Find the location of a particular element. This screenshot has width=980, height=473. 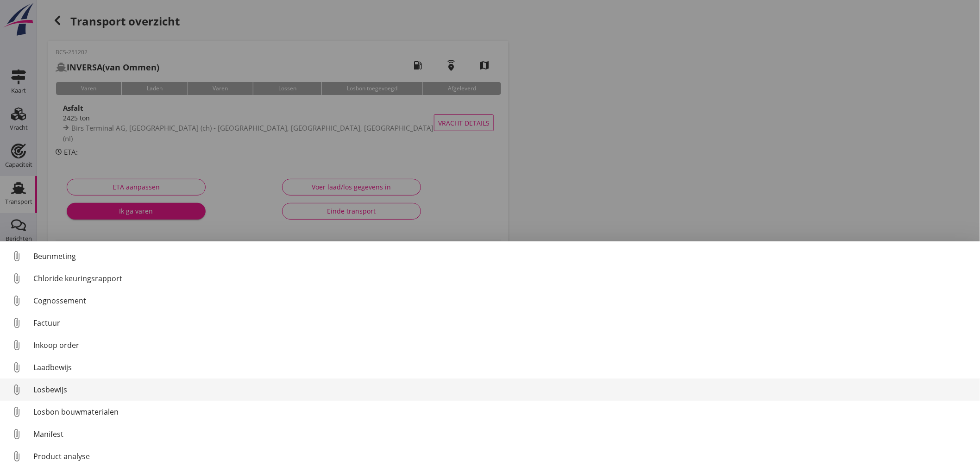

div: Manifest is located at coordinates (503, 434).